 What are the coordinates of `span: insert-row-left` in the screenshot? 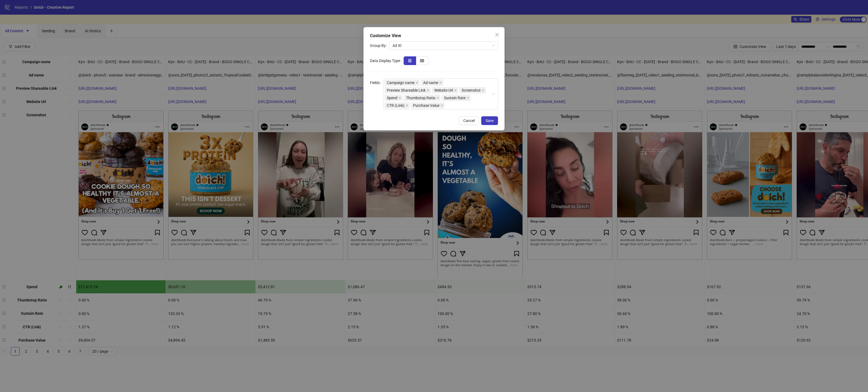 It's located at (410, 61).